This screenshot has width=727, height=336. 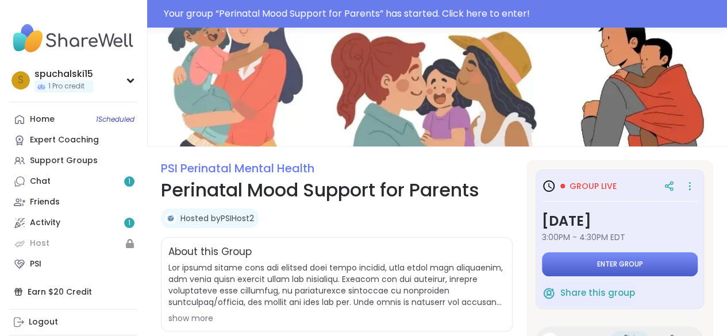 What do you see at coordinates (171, 218) in the screenshot?
I see `img: PSIHost2` at bounding box center [171, 218].